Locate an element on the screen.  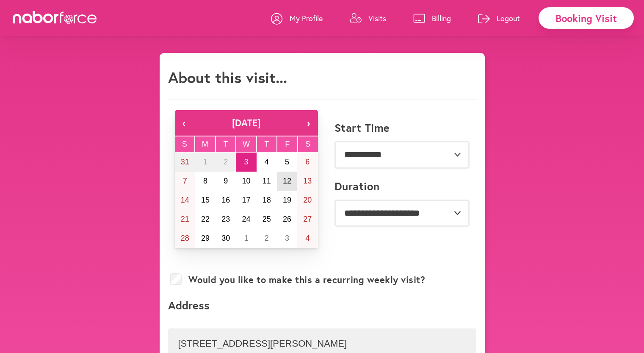
button: September 13, 2025 is located at coordinates (307, 181).